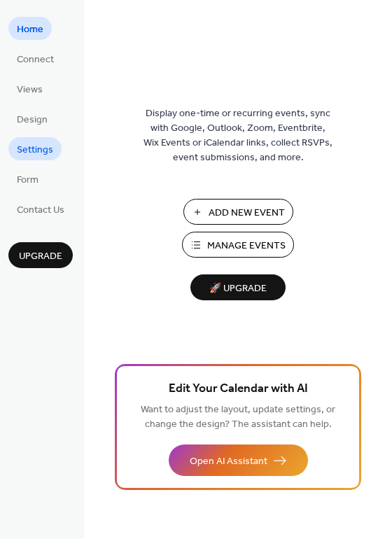 This screenshot has width=392, height=539. I want to click on span: Add New Event, so click(247, 213).